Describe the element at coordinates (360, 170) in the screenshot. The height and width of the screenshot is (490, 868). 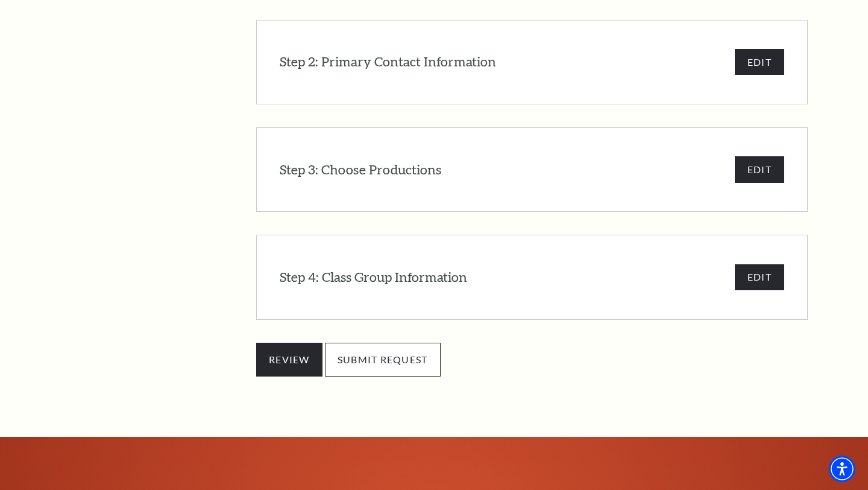
I see `h3: Step 3: Choose Productions` at that location.